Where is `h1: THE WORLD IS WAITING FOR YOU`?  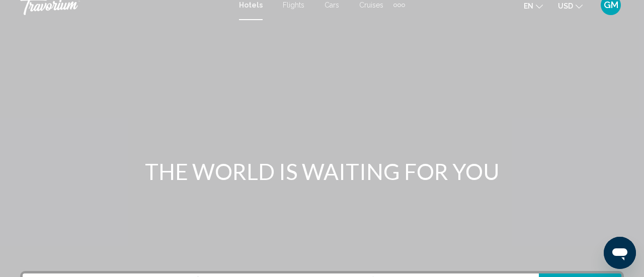 h1: THE WORLD IS WAITING FOR YOU is located at coordinates (322, 171).